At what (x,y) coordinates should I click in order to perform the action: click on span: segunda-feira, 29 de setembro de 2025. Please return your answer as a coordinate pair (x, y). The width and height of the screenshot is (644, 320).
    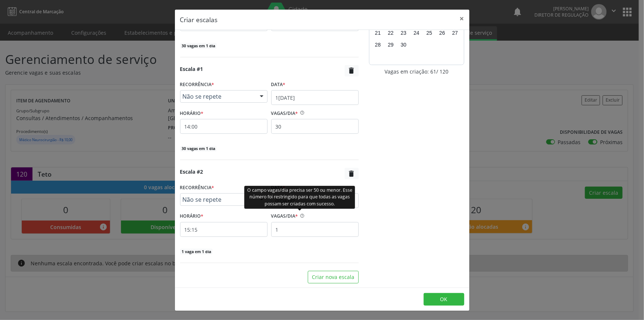
    Looking at the image, I should click on (391, 45).